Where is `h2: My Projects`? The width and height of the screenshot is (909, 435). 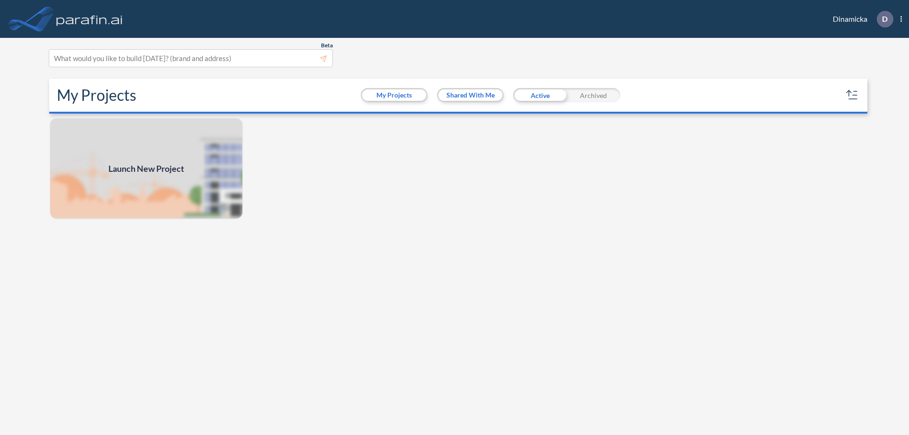
h2: My Projects is located at coordinates (97, 95).